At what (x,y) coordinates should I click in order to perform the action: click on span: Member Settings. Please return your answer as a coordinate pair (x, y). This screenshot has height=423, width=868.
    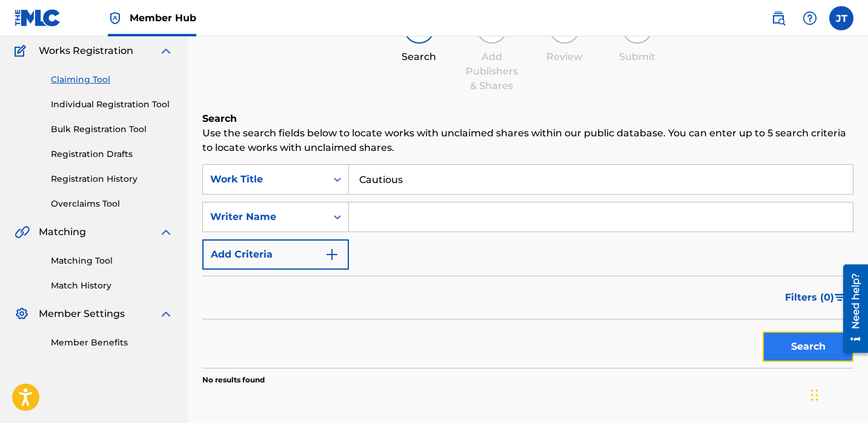
    Looking at the image, I should click on (81, 314).